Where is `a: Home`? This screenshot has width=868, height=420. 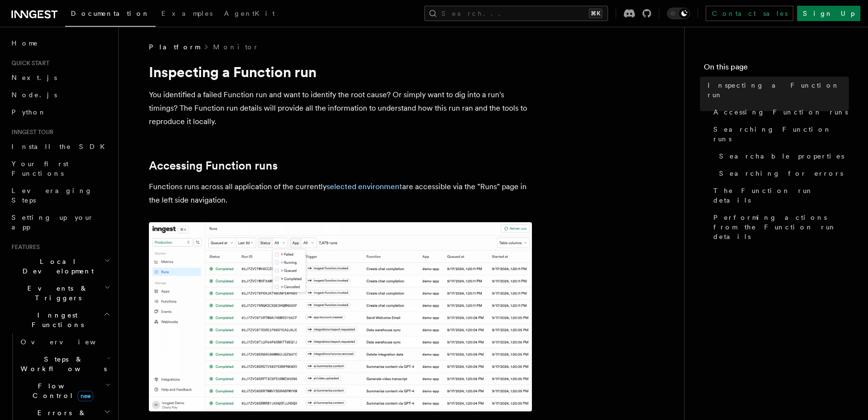 a: Home is located at coordinates (60, 43).